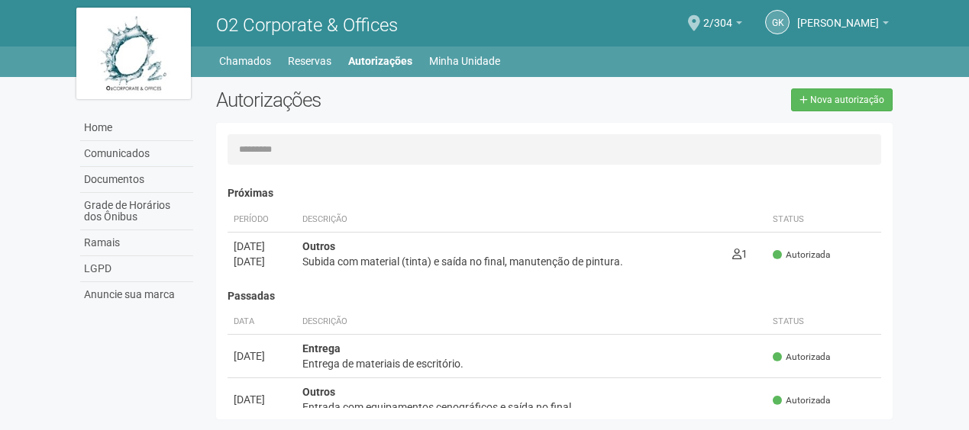 This screenshot has width=969, height=430. Describe the element at coordinates (554, 296) in the screenshot. I see `h4: Passadas` at that location.